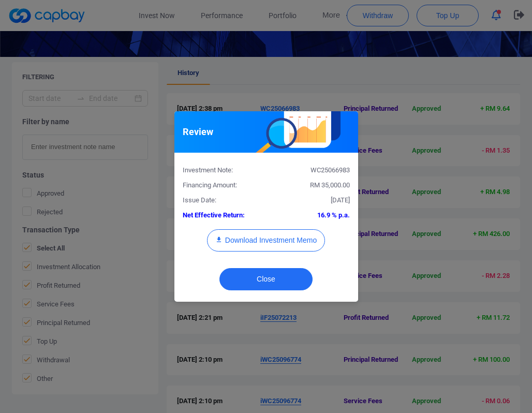 This screenshot has width=532, height=413. What do you see at coordinates (266, 240) in the screenshot?
I see `button: Download Investment Memo` at bounding box center [266, 240].